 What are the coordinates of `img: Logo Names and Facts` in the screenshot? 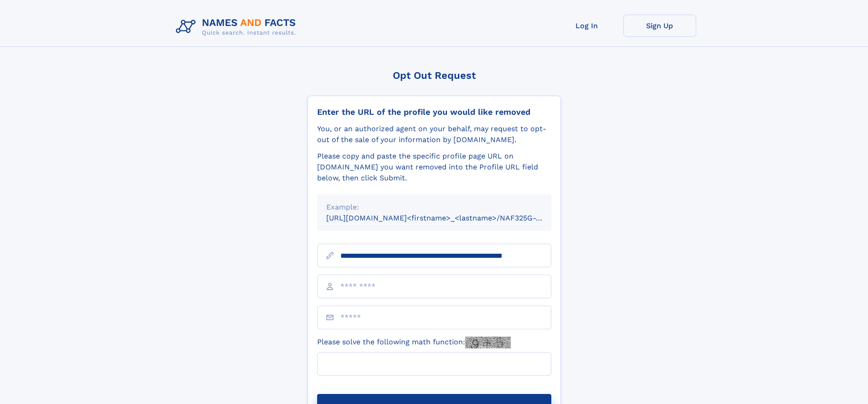 It's located at (238, 27).